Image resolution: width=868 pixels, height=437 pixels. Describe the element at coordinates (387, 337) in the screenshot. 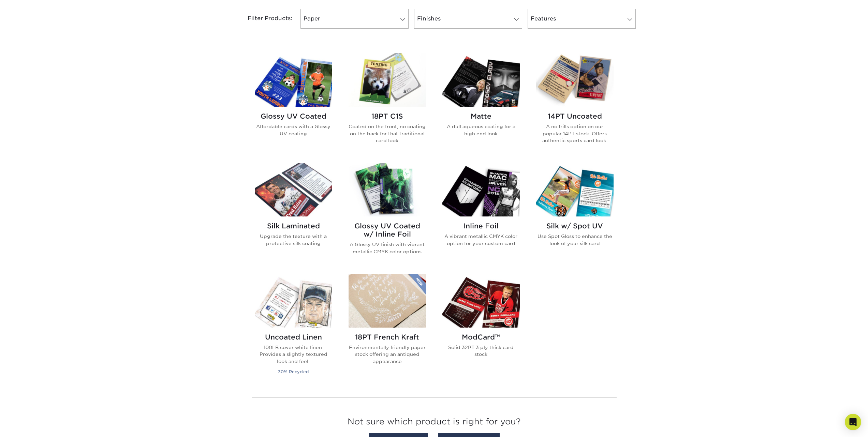

I see `h2: 18PT French Kraft` at that location.